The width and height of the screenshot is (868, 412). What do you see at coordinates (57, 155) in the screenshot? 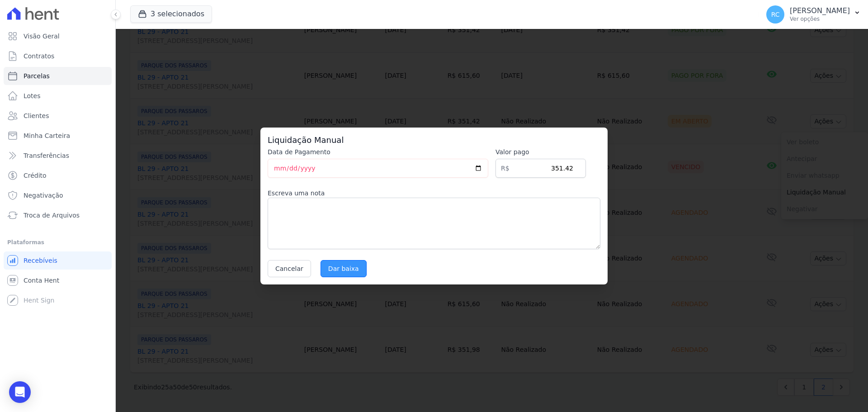
I see `a: Transferências` at bounding box center [57, 155].